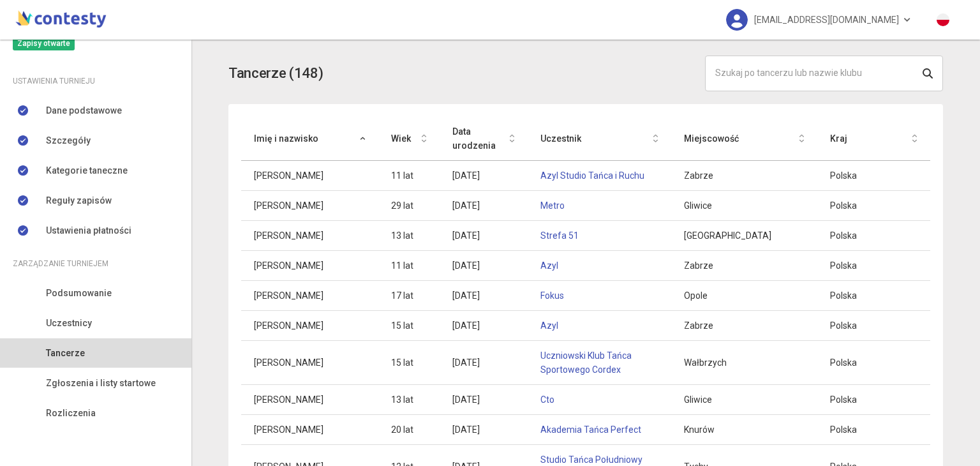 The width and height of the screenshot is (980, 466). Describe the element at coordinates (43, 43) in the screenshot. I see `span: Zapisy otwarte` at that location.